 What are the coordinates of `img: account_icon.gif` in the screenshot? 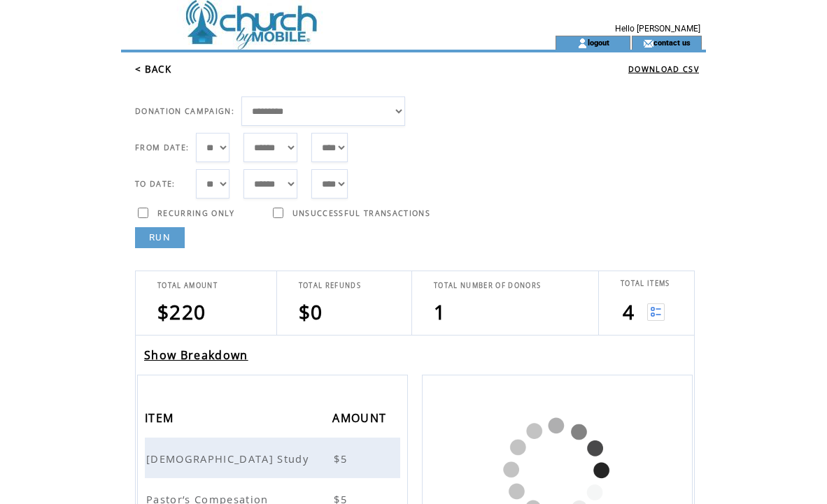 It's located at (582, 43).